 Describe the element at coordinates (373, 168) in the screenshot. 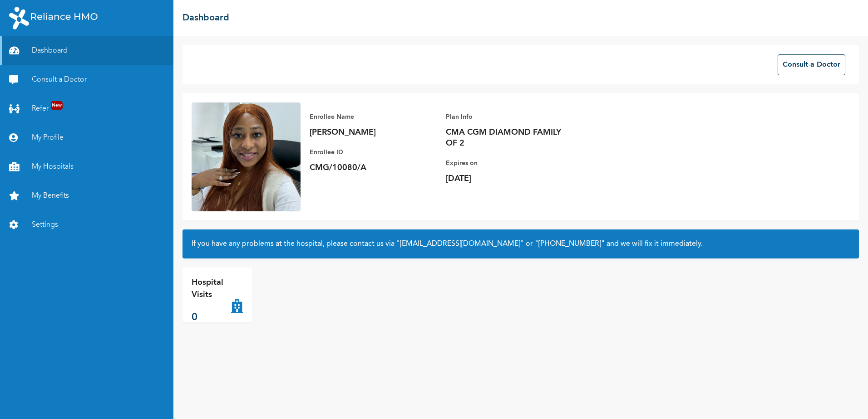

I see `p: CMG/10080/A` at that location.